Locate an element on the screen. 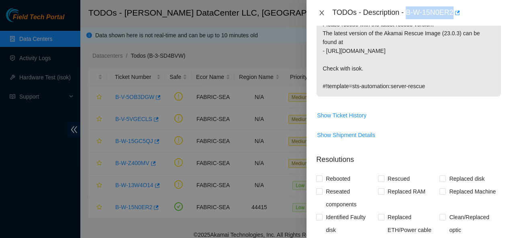 The width and height of the screenshot is (511, 238). span: Replaced RAM is located at coordinates (406, 192).